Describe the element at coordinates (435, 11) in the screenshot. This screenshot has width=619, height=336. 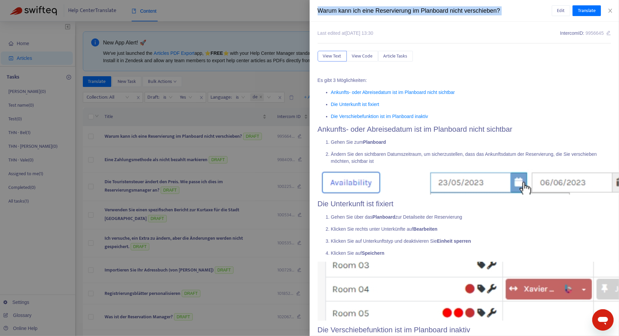
I see `div: Warum kann ich eine Reservierung im Planboard nicht verschieben?` at that location.